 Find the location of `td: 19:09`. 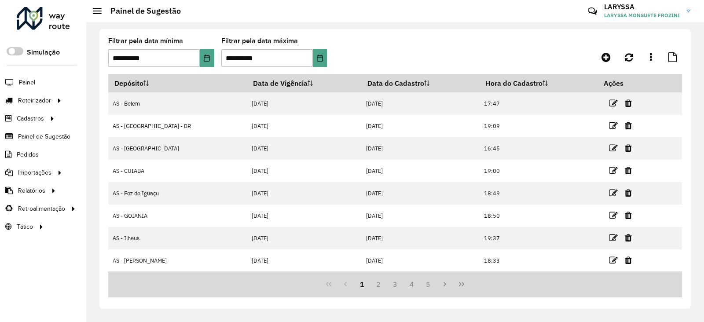

td: 19:09 is located at coordinates (538, 126).